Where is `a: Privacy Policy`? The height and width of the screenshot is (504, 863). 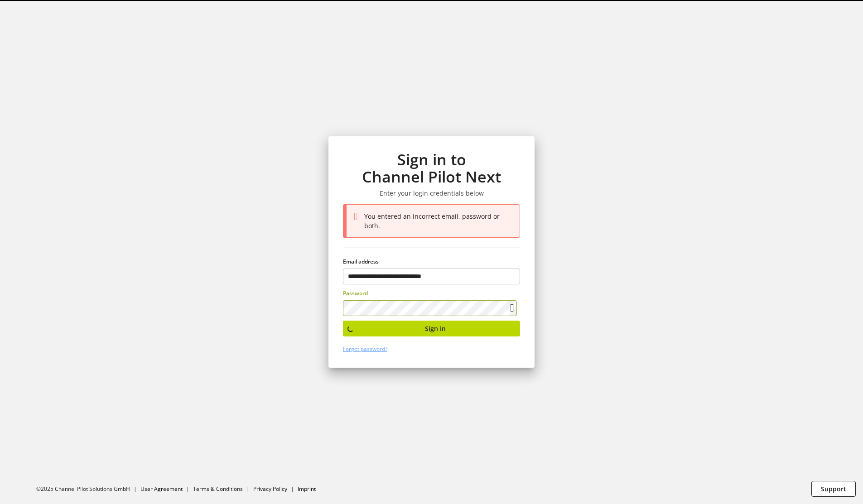
a: Privacy Policy is located at coordinates (269, 488).